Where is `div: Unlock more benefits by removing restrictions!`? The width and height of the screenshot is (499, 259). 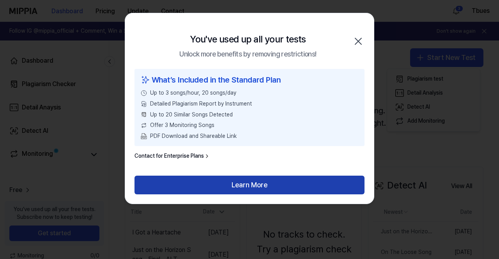 div: Unlock more benefits by removing restrictions! is located at coordinates (248, 54).